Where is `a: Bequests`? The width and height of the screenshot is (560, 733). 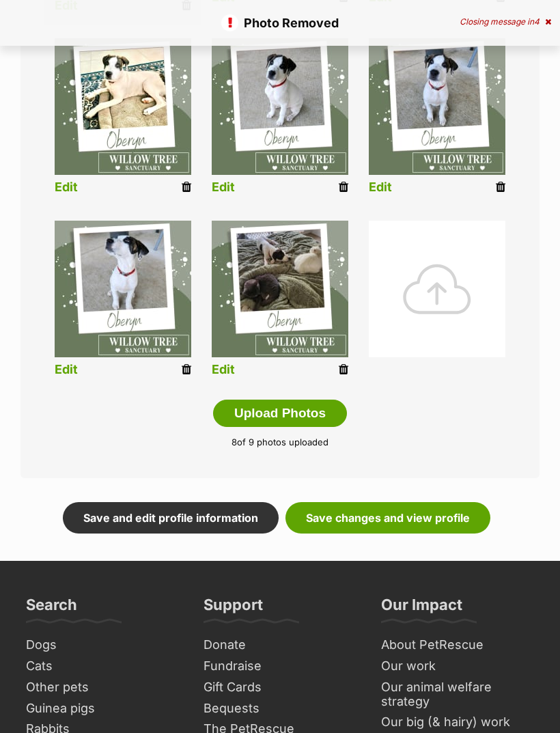 a: Bequests is located at coordinates (280, 708).